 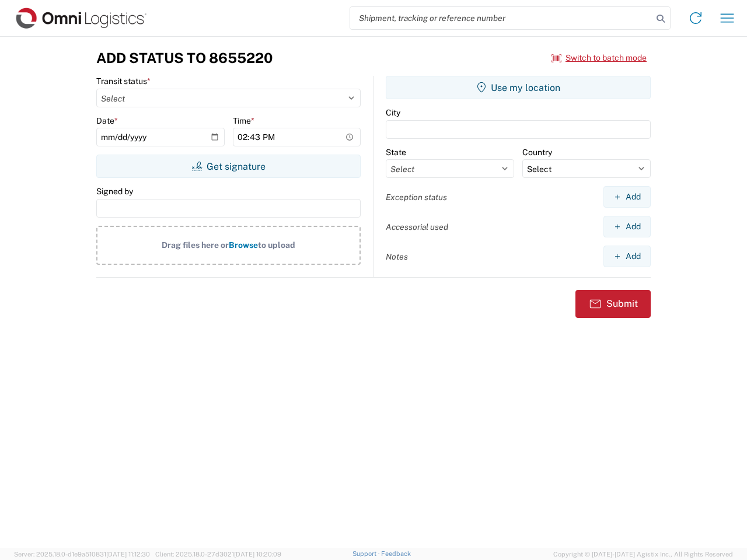 What do you see at coordinates (184, 58) in the screenshot?
I see `h3: Add Status to 8655220` at bounding box center [184, 58].